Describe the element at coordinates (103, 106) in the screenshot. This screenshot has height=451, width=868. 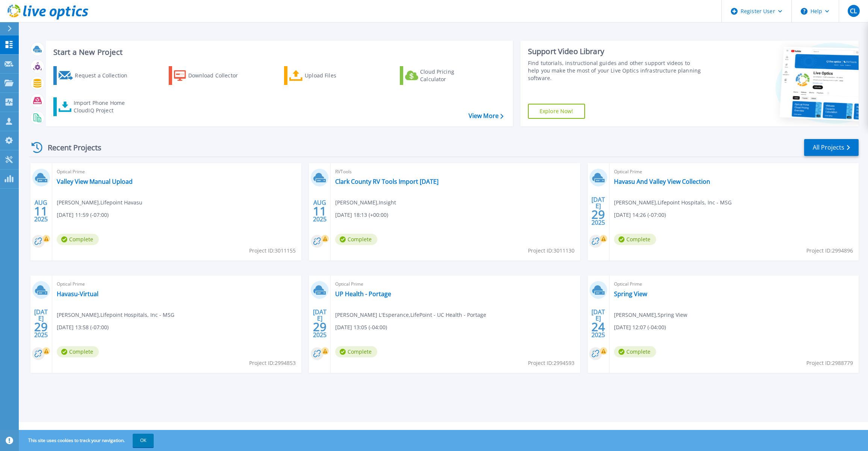
I see `div: Import Phone Home CloudIQ Project` at that location.